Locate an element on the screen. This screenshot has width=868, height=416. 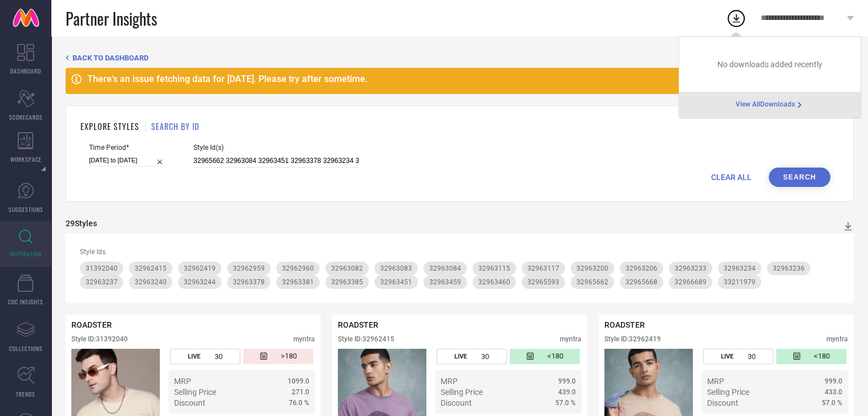
span: 33211979 is located at coordinates (739, 282).